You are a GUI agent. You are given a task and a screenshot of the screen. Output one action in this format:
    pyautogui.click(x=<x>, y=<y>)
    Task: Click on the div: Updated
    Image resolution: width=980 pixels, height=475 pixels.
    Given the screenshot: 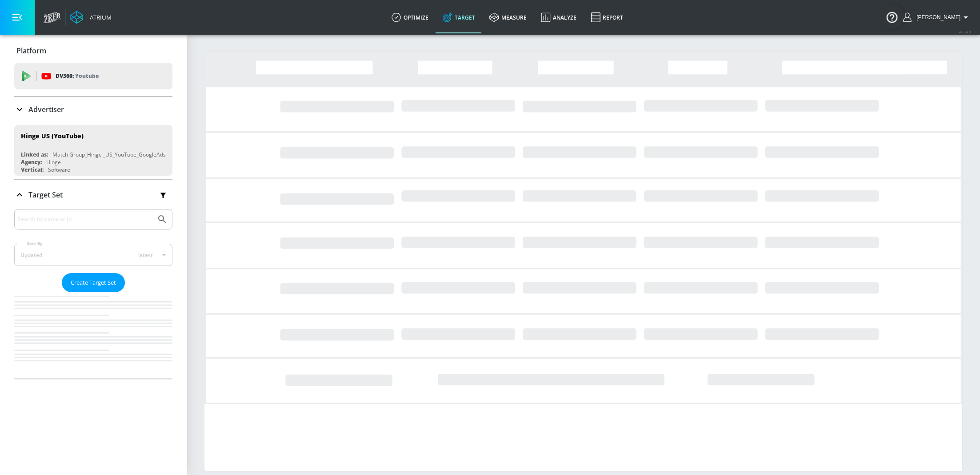 What is the action you would take?
    pyautogui.click(x=31, y=255)
    